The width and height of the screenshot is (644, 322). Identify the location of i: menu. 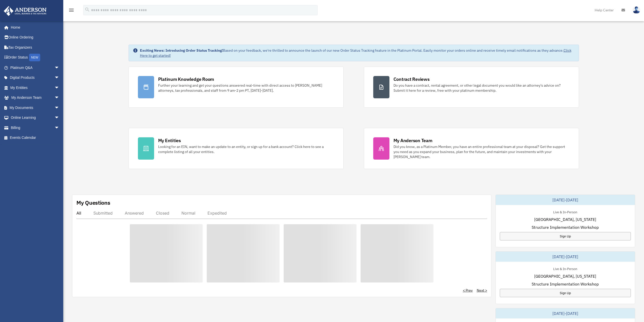
(71, 10).